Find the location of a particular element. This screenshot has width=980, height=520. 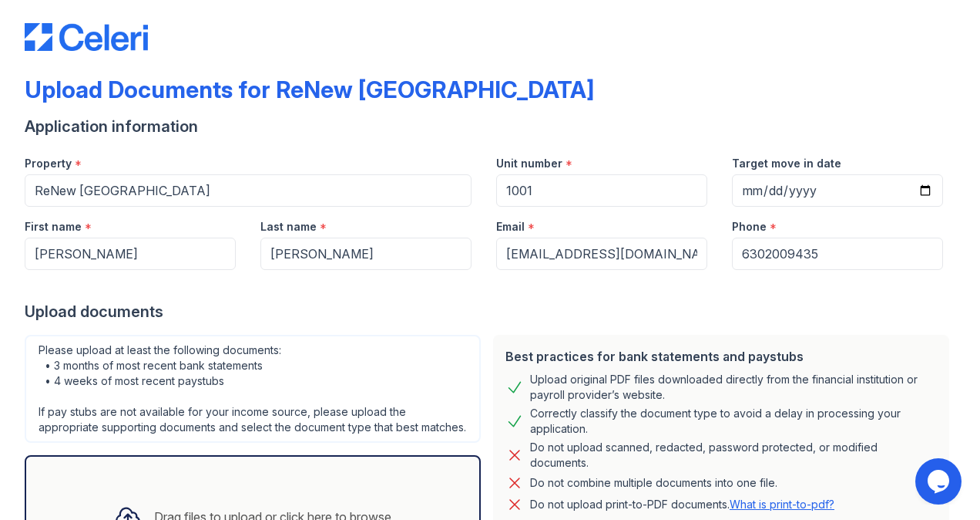

label: First name is located at coordinates (53, 226).